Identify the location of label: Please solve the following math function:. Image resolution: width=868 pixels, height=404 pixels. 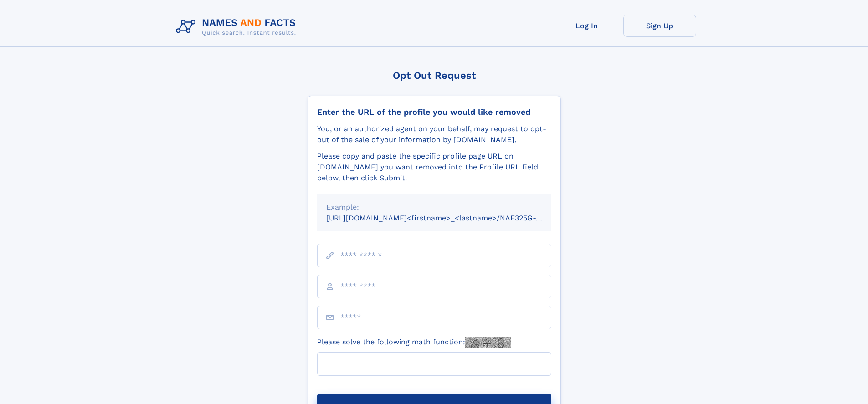
(414, 342).